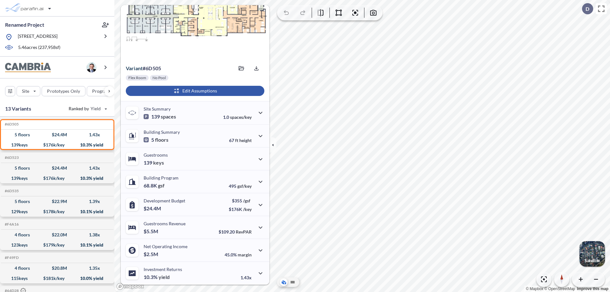 The width and height of the screenshot is (610, 292). What do you see at coordinates (593, 261) in the screenshot?
I see `p: Satellite` at bounding box center [593, 261].